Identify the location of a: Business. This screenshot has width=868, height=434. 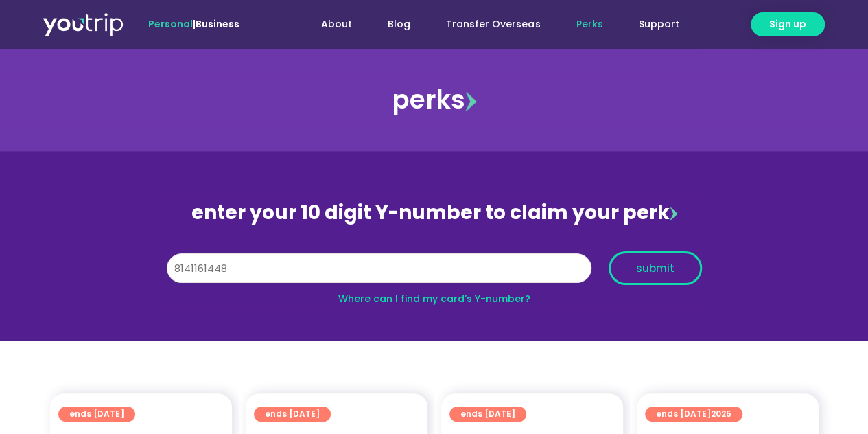
(218, 24).